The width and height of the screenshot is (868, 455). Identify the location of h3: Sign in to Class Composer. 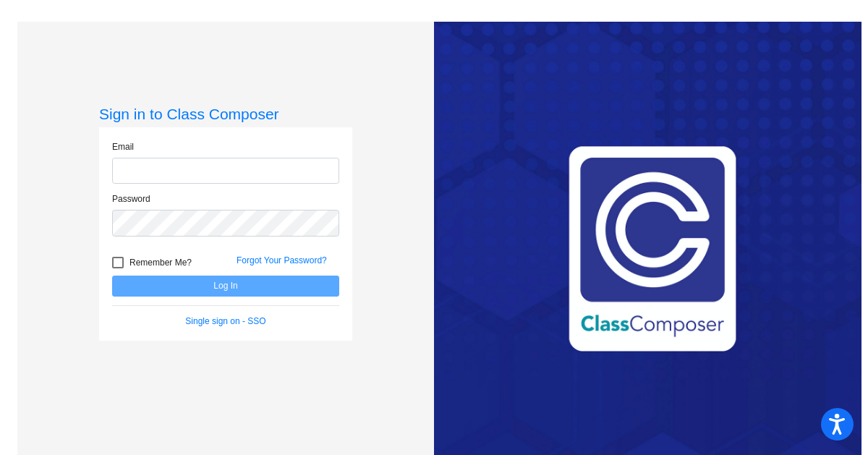
(226, 114).